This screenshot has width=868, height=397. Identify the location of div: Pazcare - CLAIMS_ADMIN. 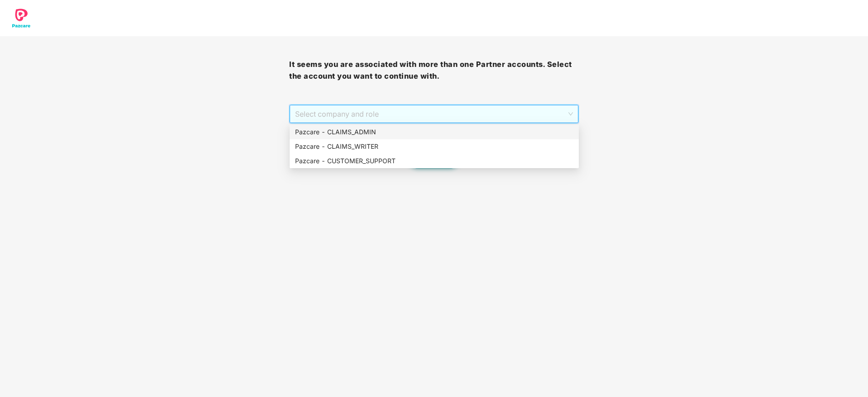
(434, 132).